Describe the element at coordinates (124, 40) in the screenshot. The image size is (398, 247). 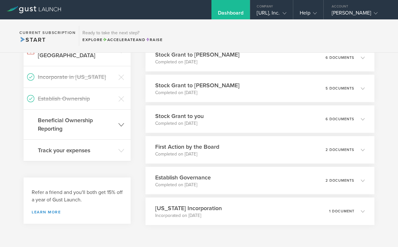
I see `span: and` at that location.